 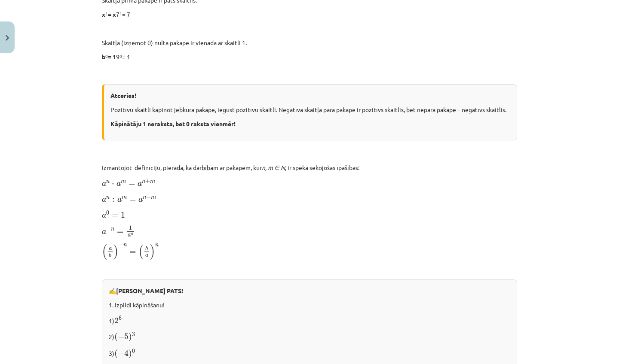 What do you see at coordinates (127, 337) in the screenshot?
I see `span: 5` at bounding box center [127, 337].